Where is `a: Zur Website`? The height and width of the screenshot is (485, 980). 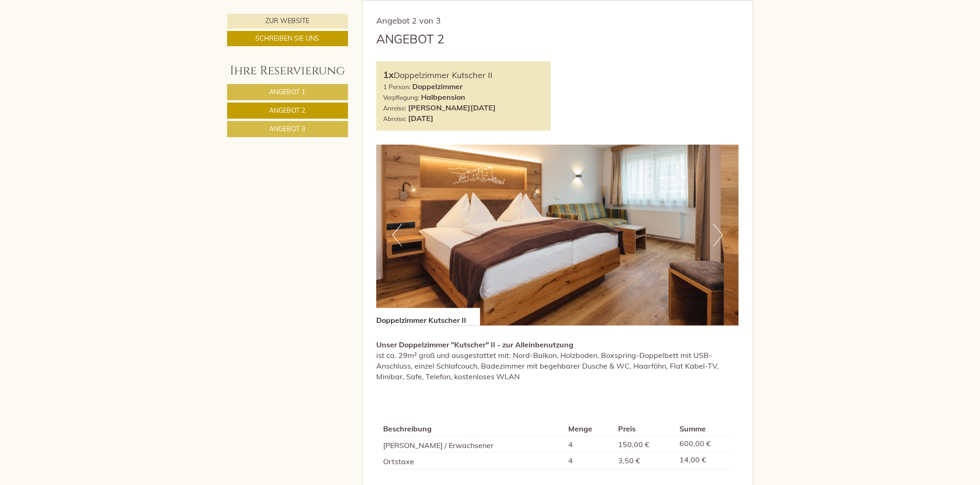
a: Zur Website is located at coordinates (287, 22).